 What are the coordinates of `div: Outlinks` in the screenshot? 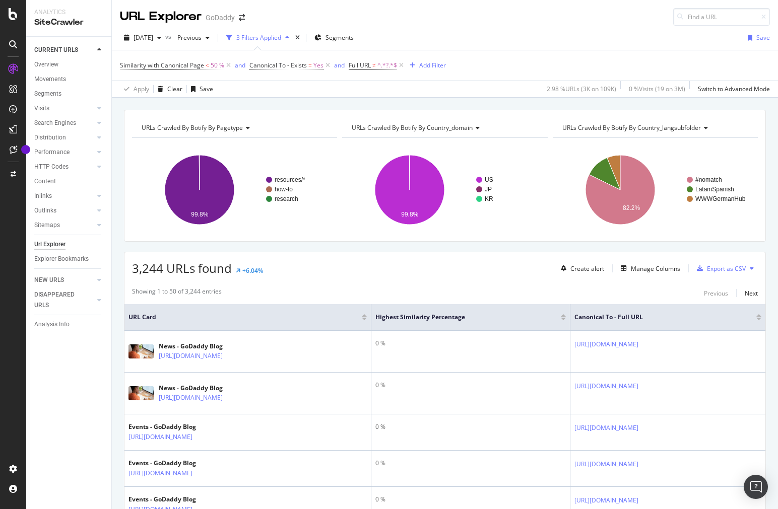 It's located at (45, 211).